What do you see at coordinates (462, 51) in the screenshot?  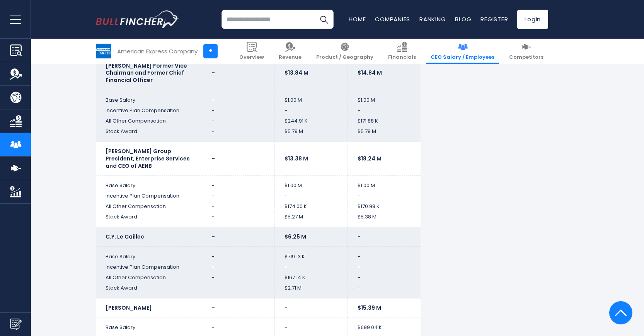 I see `a: CEO Salary / Employees` at bounding box center [462, 51].